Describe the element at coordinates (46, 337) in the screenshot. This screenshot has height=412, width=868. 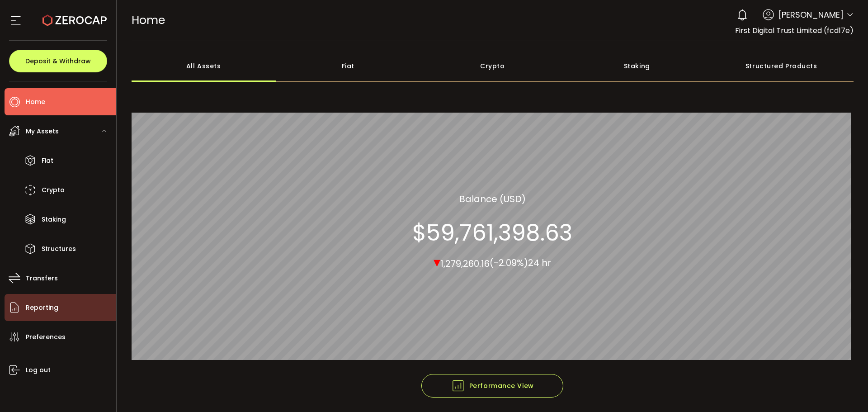
I see `span: Preferences` at that location.